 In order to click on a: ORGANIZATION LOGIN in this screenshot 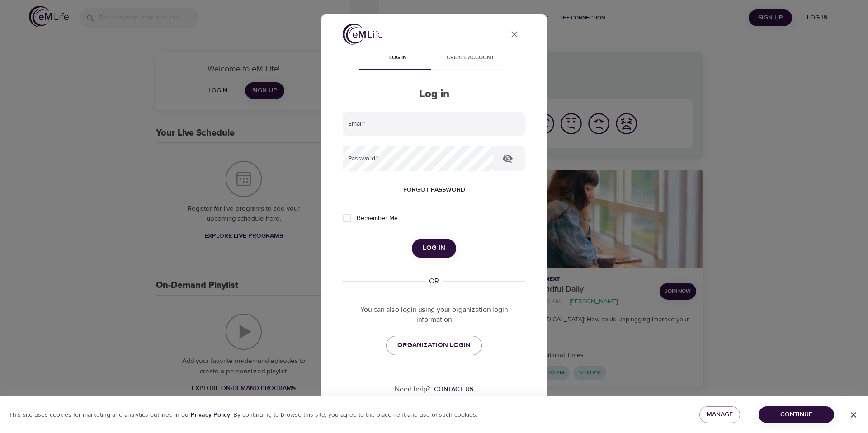, I will do `click(434, 346)`.